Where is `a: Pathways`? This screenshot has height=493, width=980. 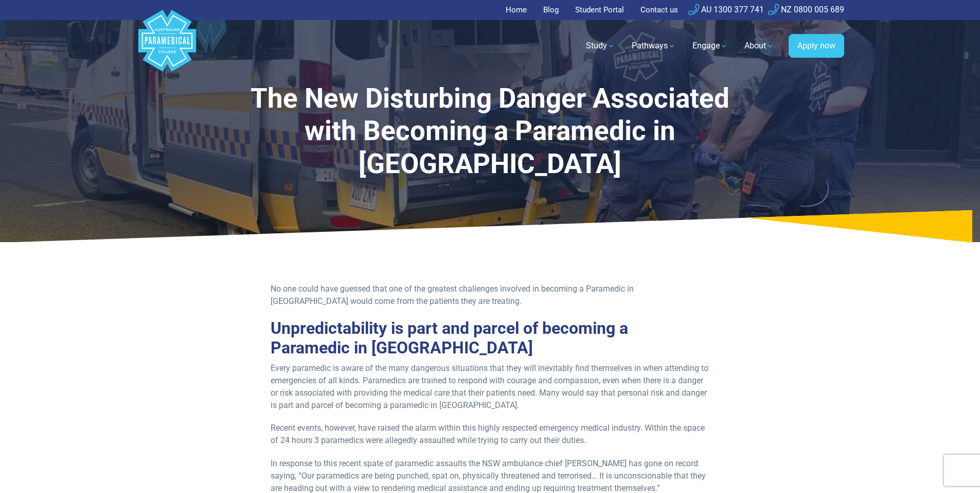
a: Pathways is located at coordinates (654, 46).